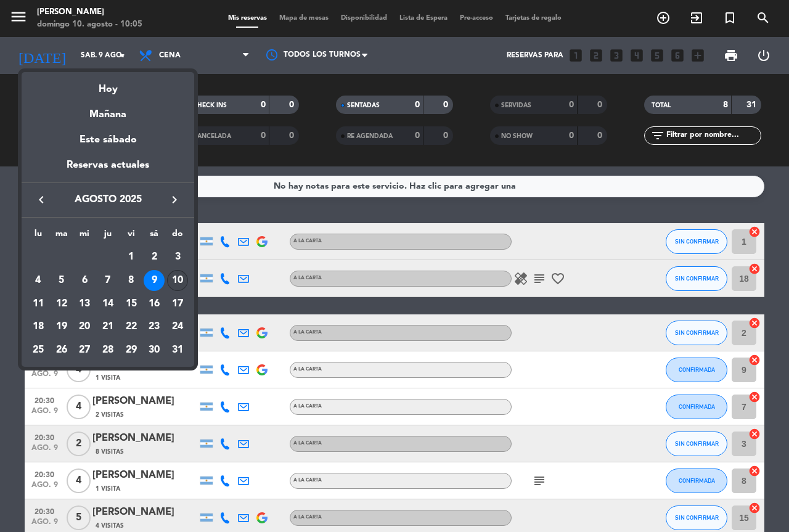 The height and width of the screenshot is (532, 789). I want to click on div: 22, so click(131, 326).